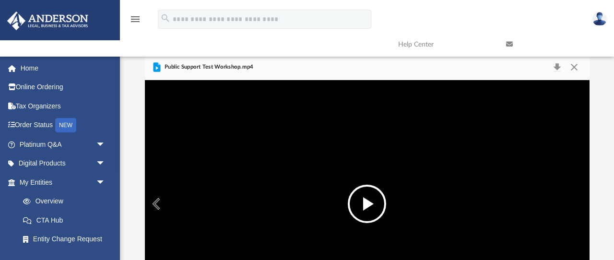 This screenshot has height=260, width=614. What do you see at coordinates (135, 19) in the screenshot?
I see `i: menu` at bounding box center [135, 19].